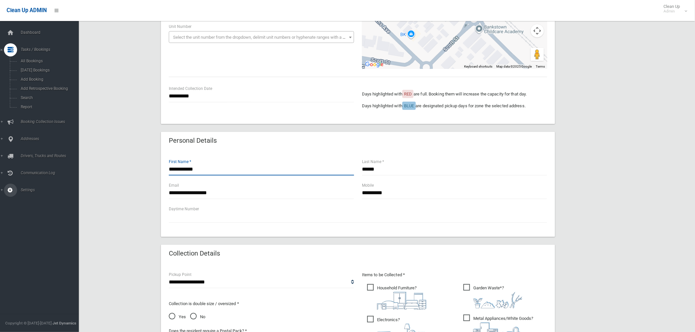 Image resolution: width=695 pixels, height=332 pixels. What do you see at coordinates (402, 301) in the screenshot?
I see `img: aa9efdbe659d29b613fca23ba79d85cb.png` at bounding box center [402, 301].